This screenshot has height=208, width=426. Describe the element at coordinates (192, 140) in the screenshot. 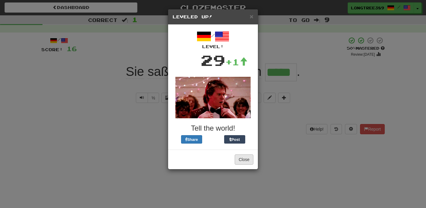

I see `button: Share` at that location.